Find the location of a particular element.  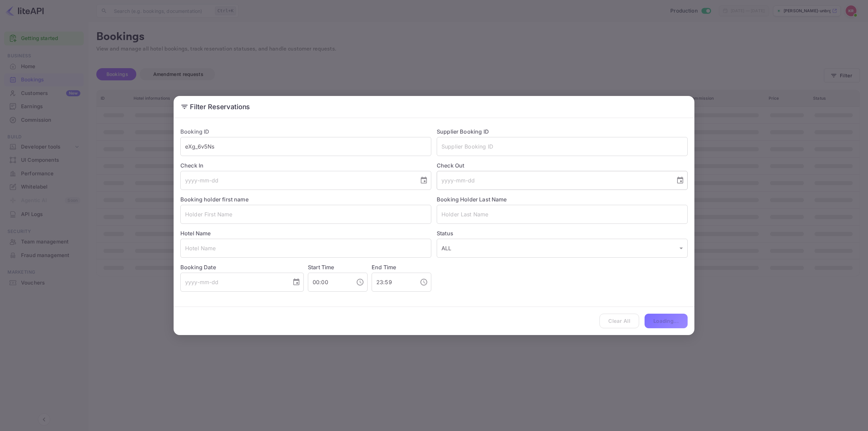

label: Hotel Name is located at coordinates (195, 233).